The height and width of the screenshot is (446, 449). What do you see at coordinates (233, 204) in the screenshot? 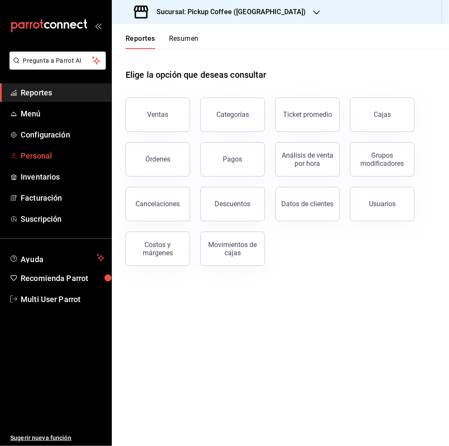
I see `button: Descuentos` at bounding box center [233, 204].